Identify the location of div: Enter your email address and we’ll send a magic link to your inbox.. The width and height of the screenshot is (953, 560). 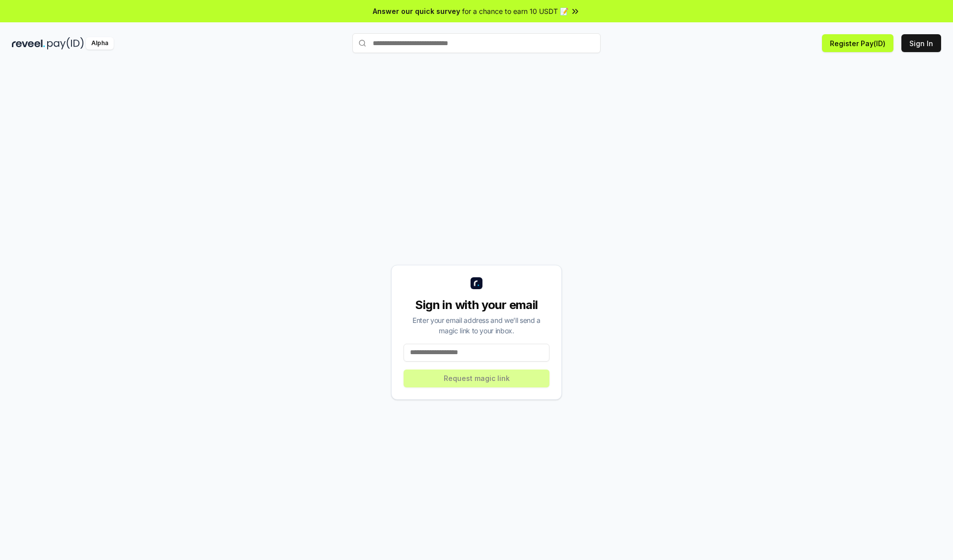
(476, 326).